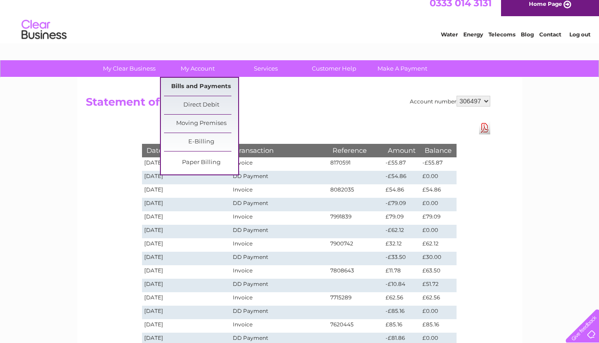 This screenshot has height=343, width=599. Describe the element at coordinates (473, 41) in the screenshot. I see `a: Energy` at that location.